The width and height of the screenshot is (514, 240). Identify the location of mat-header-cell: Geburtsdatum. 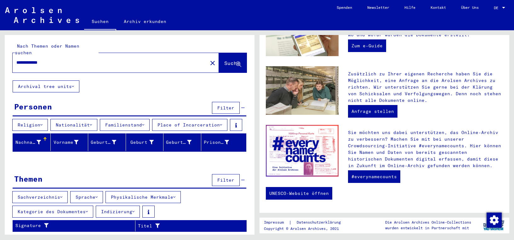
(182, 142).